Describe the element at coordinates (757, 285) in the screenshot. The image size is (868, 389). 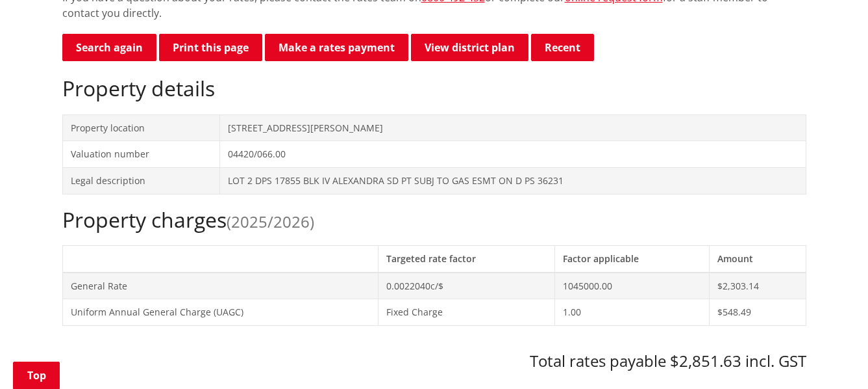
I see `td: $2,303.14` at that location.